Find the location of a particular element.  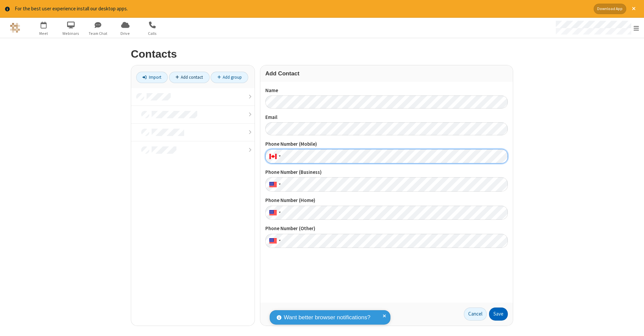

span: Meet is located at coordinates (43, 33).